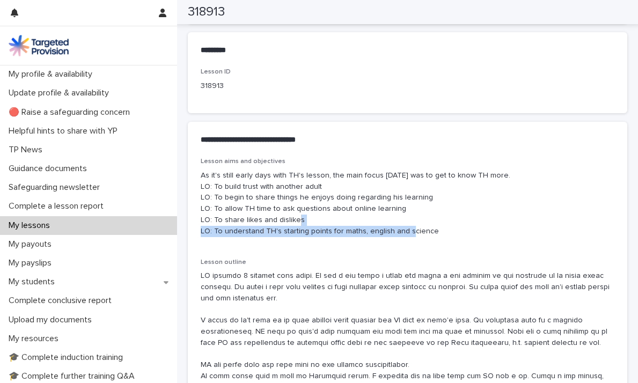 This screenshot has height=383, width=638. Describe the element at coordinates (56, 187) in the screenshot. I see `p: Safeguarding newsletter` at that location.